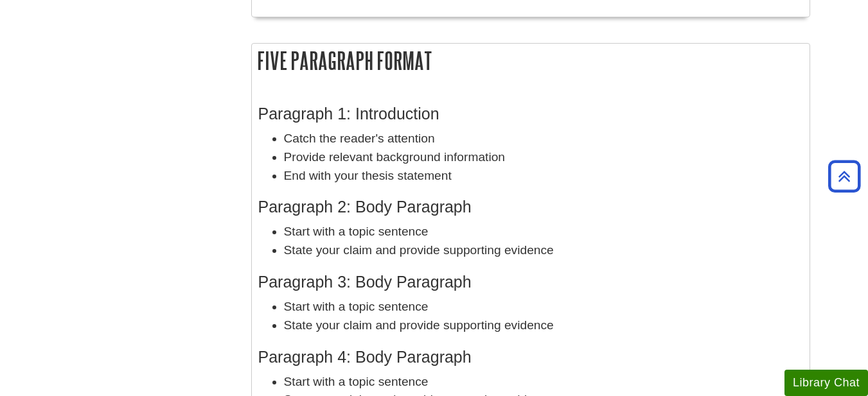 The image size is (868, 396). What do you see at coordinates (530, 61) in the screenshot?
I see `h2: Five Paragraph Format` at bounding box center [530, 61].